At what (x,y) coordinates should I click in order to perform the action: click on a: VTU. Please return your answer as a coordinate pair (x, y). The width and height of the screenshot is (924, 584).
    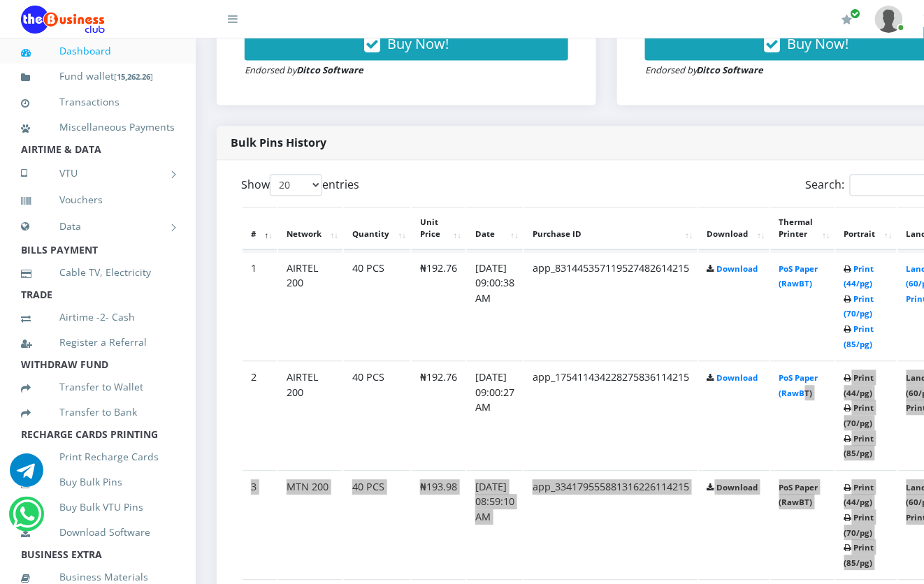
    Looking at the image, I should click on (98, 173).